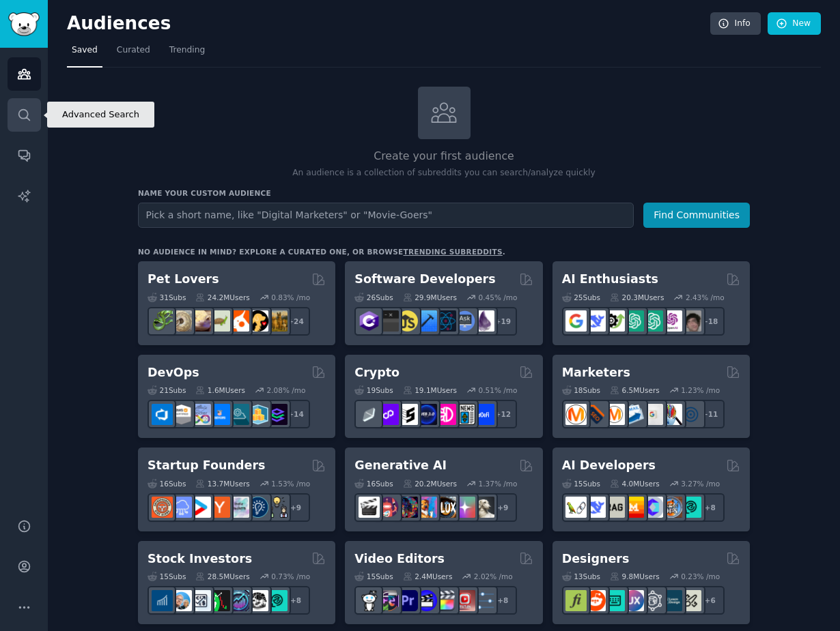 This screenshot has height=631, width=840. What do you see at coordinates (257, 507) in the screenshot?
I see `img: Entrepreneurship` at bounding box center [257, 507].